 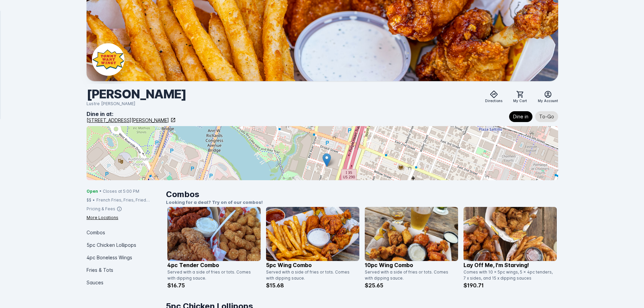 I want to click on div: Combos, so click(x=123, y=233).